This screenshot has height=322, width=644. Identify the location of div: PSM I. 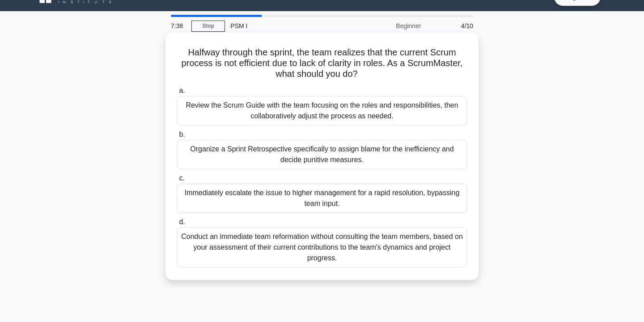
(286, 26).